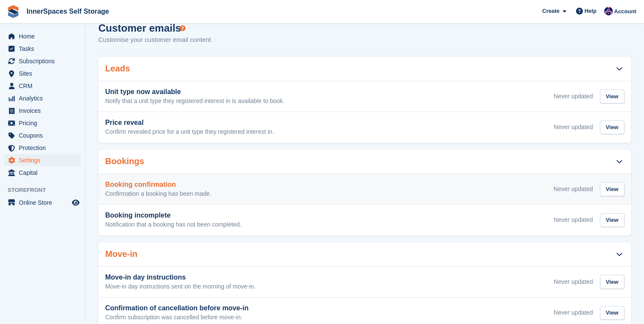 Image resolution: width=644 pixels, height=324 pixels. What do you see at coordinates (75, 203) in the screenshot?
I see `a: Preview store` at bounding box center [75, 203].